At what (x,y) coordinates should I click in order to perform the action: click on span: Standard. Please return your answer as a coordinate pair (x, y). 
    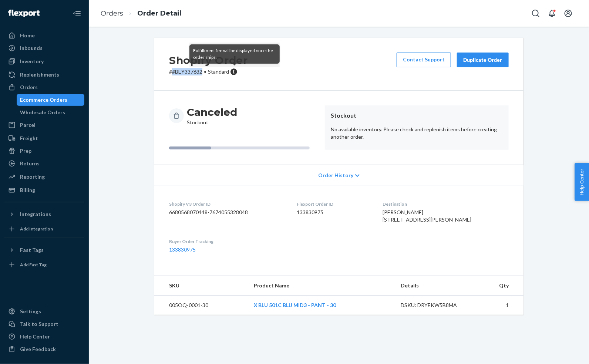
    Looking at the image, I should click on (218, 71).